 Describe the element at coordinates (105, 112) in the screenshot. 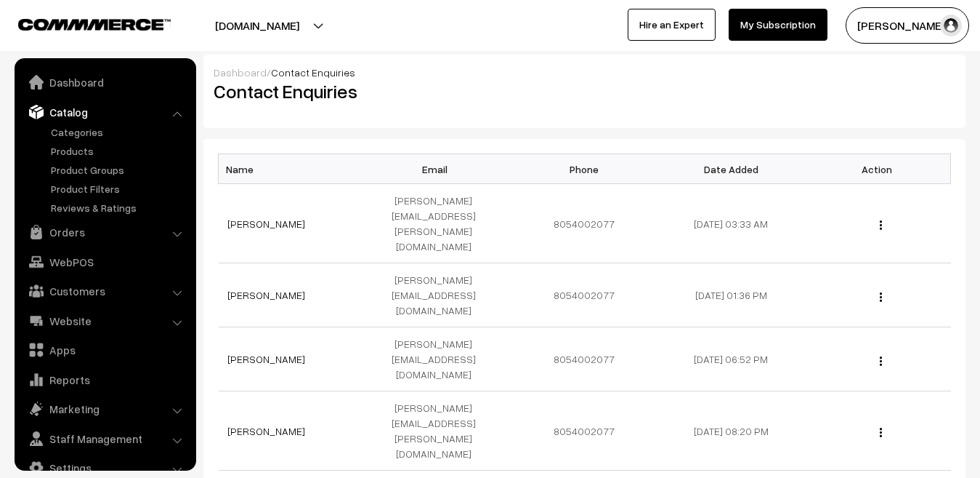

I see `a: Catalog` at that location.